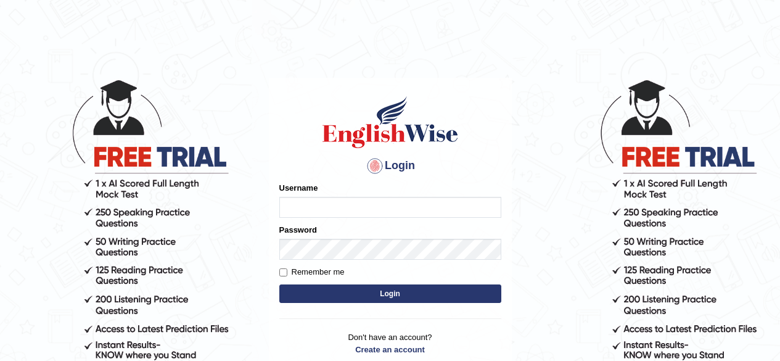  What do you see at coordinates (390, 349) in the screenshot?
I see `a: Create an account` at bounding box center [390, 349].